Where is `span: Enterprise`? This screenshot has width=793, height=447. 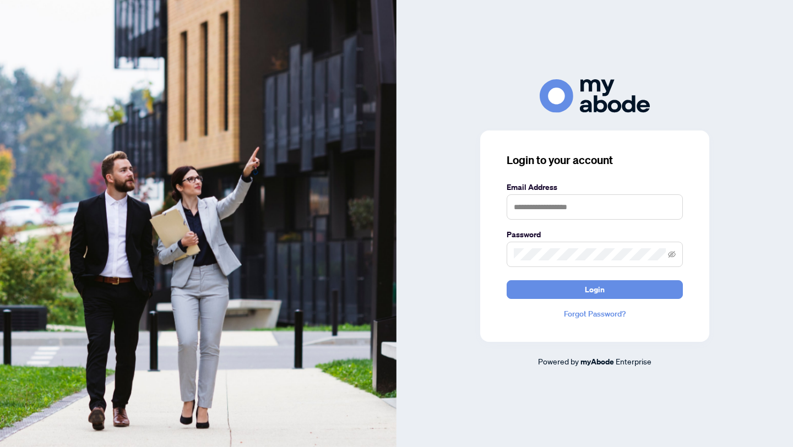 span: Enterprise is located at coordinates (633, 361).